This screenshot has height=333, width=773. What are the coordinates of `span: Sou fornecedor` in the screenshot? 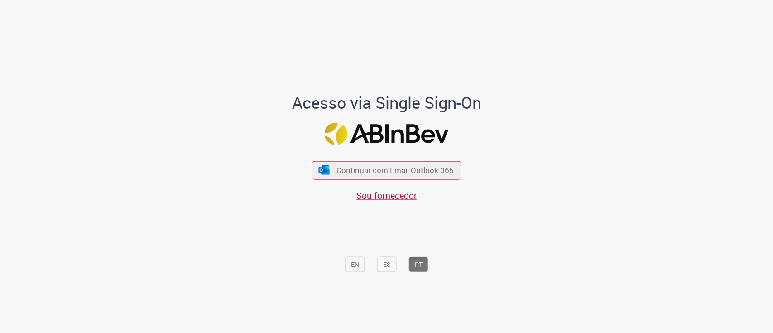 It's located at (386, 195).